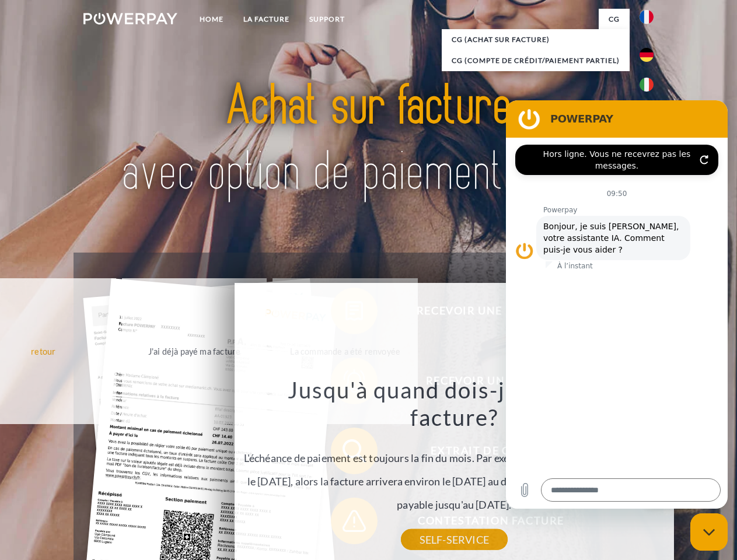 This screenshot has height=560, width=737. I want to click on p: Powerpay, so click(130, 109).